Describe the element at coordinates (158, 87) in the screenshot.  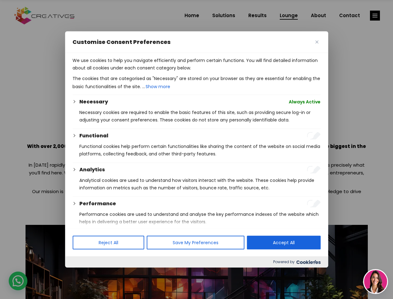
I see `button: Show more` at that location.